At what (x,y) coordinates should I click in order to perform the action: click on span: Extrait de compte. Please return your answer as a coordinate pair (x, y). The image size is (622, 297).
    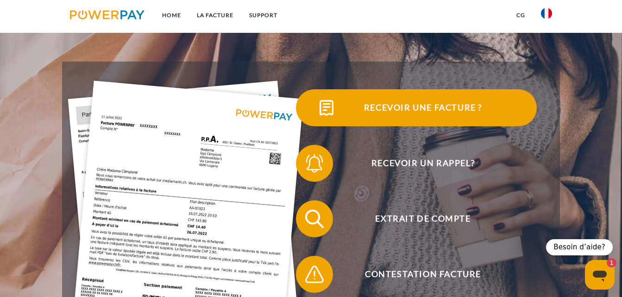
    Looking at the image, I should click on (423, 219).